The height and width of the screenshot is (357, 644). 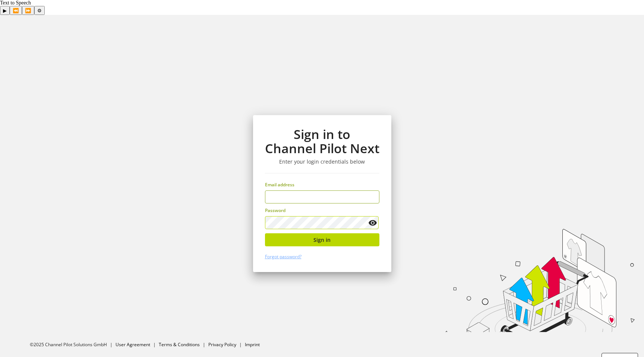 I want to click on a: Imprint, so click(x=252, y=344).